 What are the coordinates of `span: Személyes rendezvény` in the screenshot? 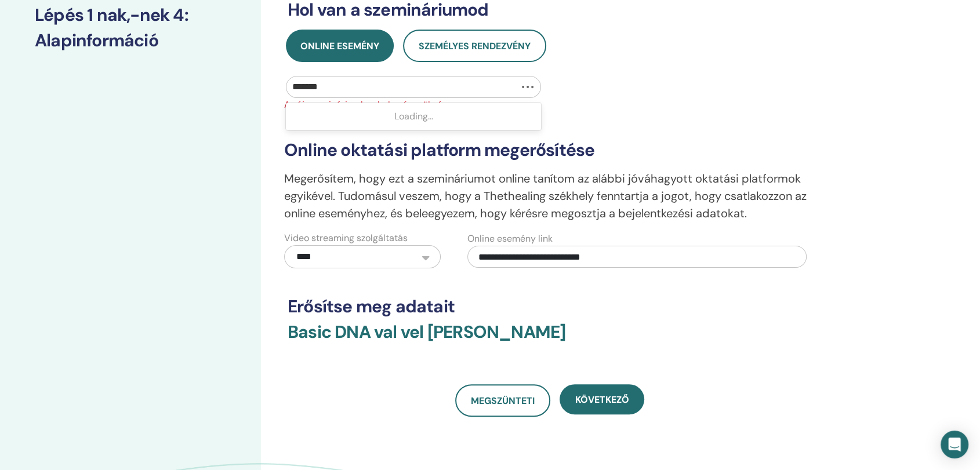 It's located at (474, 46).